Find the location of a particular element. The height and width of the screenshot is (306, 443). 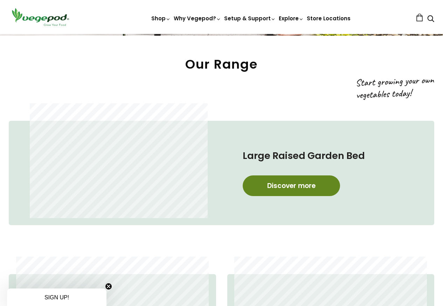

h2: Our Range is located at coordinates (221, 64).